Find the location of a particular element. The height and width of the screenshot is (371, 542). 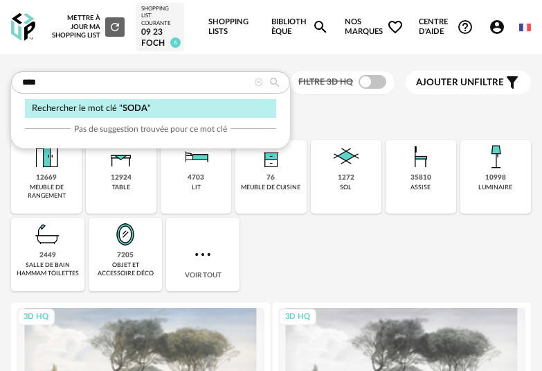

span: Magnify icon is located at coordinates (321, 27).